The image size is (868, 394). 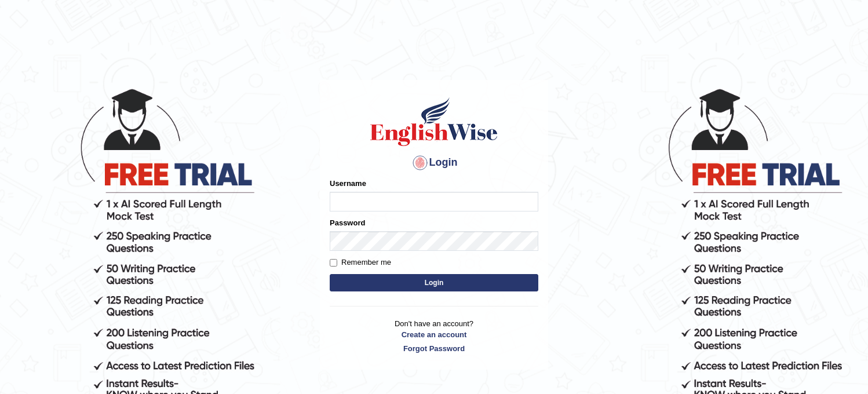 I want to click on a: Create an account, so click(x=434, y=335).